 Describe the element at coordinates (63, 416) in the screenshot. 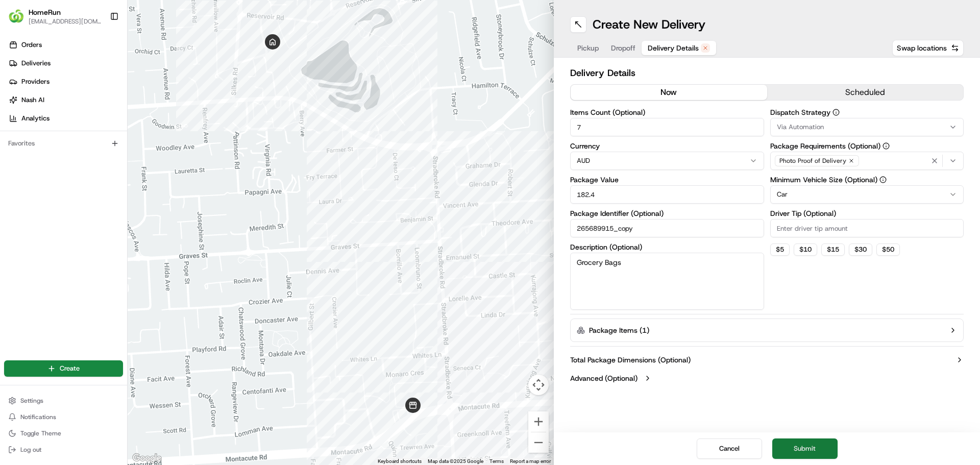

I see `button: Notifications` at that location.